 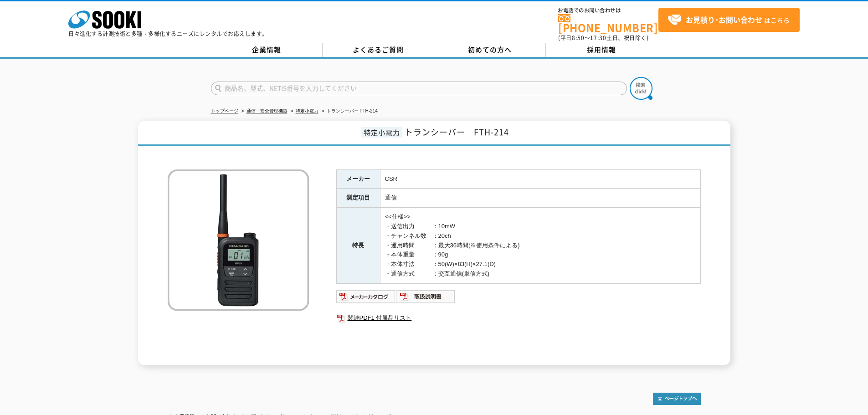 What do you see at coordinates (578, 37) in the screenshot?
I see `span: 8:50` at bounding box center [578, 37].